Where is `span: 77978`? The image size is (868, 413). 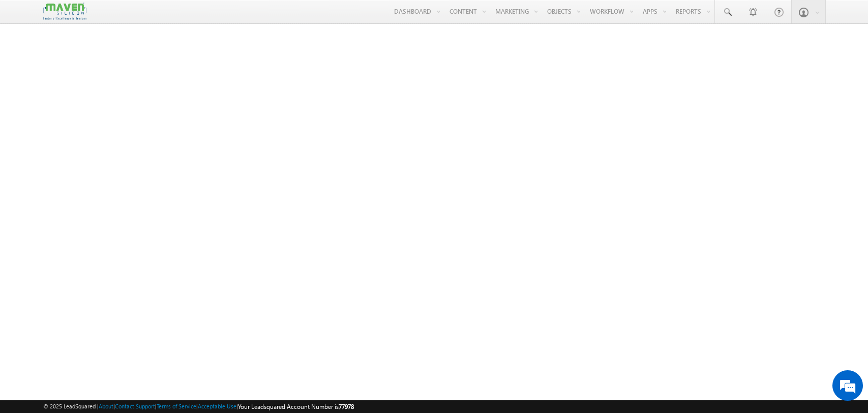 span: 77978 is located at coordinates (346, 406).